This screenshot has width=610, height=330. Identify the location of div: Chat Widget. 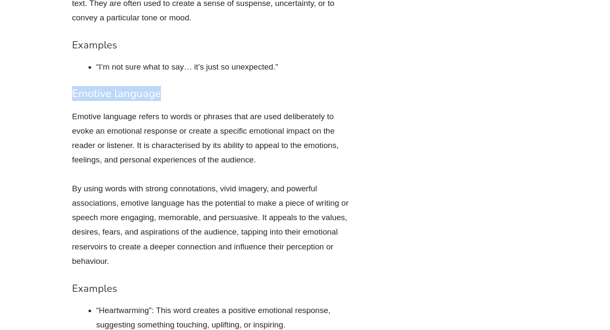
(538, 282).